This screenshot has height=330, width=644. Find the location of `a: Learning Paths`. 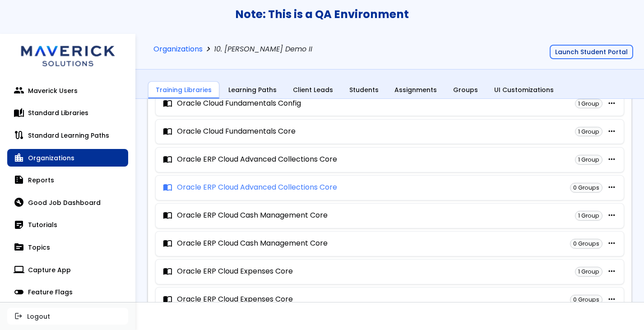

a: Learning Paths is located at coordinates (252, 90).